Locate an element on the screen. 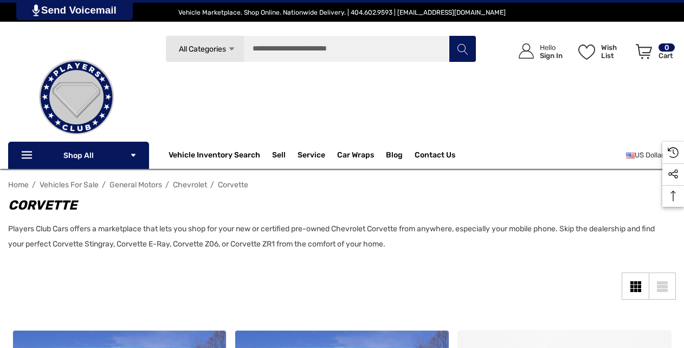 Image resolution: width=684 pixels, height=348 pixels. nav: Breadcrumb is located at coordinates (342, 184).